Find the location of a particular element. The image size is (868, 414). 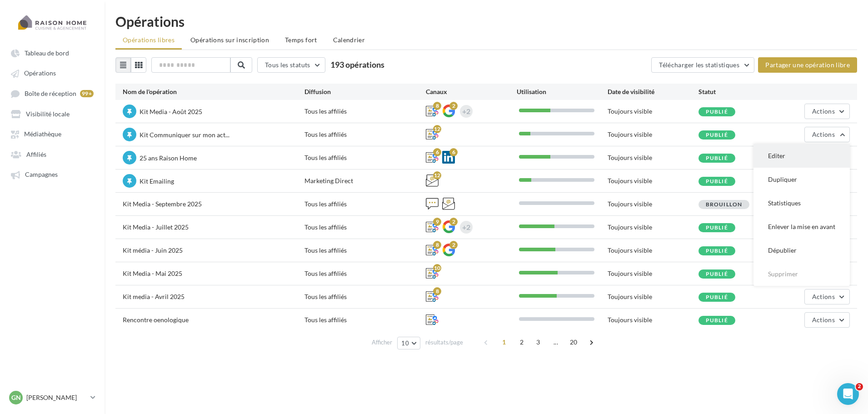

span: Gn is located at coordinates (16, 398).